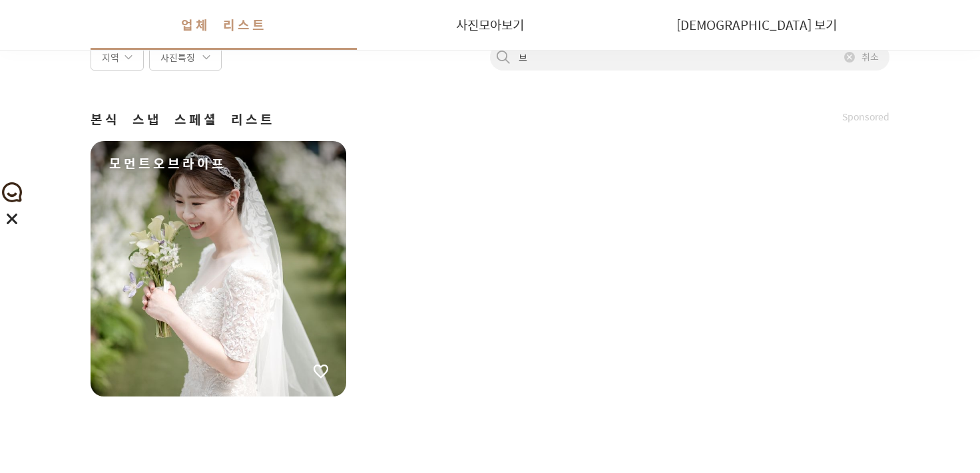 This screenshot has height=473, width=980. Describe the element at coordinates (117, 58) in the screenshot. I see `div: 지역` at that location.